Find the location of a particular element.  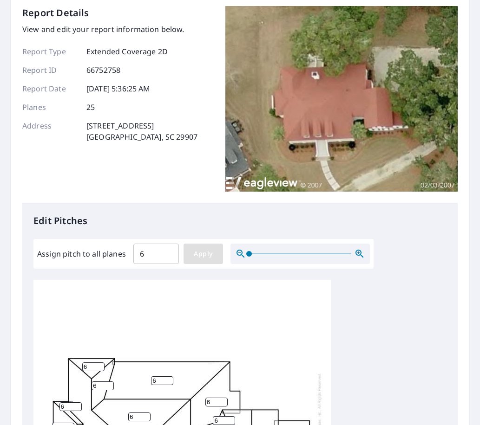

p: Report Type is located at coordinates (50, 52).